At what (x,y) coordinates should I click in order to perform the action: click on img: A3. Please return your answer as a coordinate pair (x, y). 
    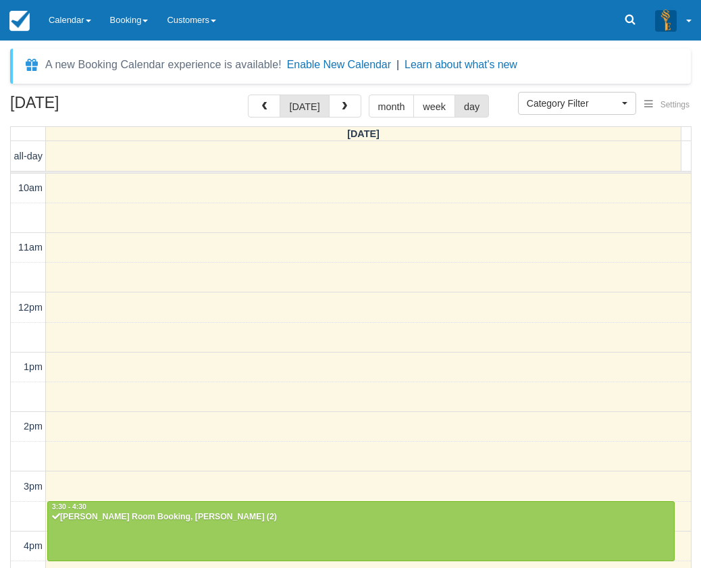
    Looking at the image, I should click on (665, 20).